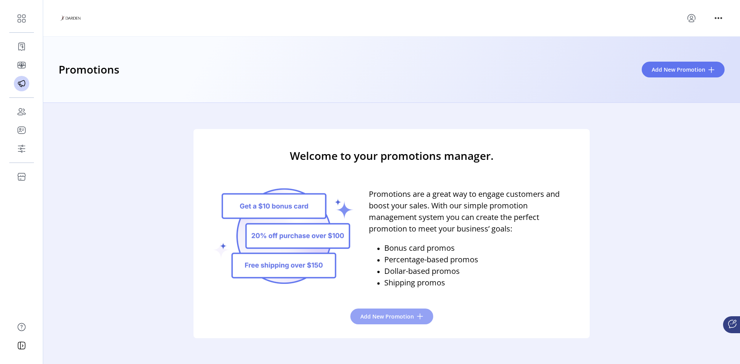 This screenshot has height=364, width=740. Describe the element at coordinates (431, 248) in the screenshot. I see `p: Bonus card promos` at that location.